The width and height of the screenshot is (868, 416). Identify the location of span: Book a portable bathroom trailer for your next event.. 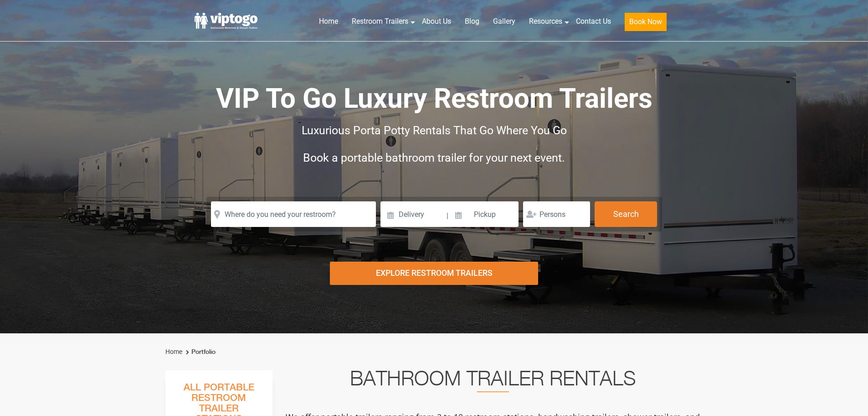
(434, 157).